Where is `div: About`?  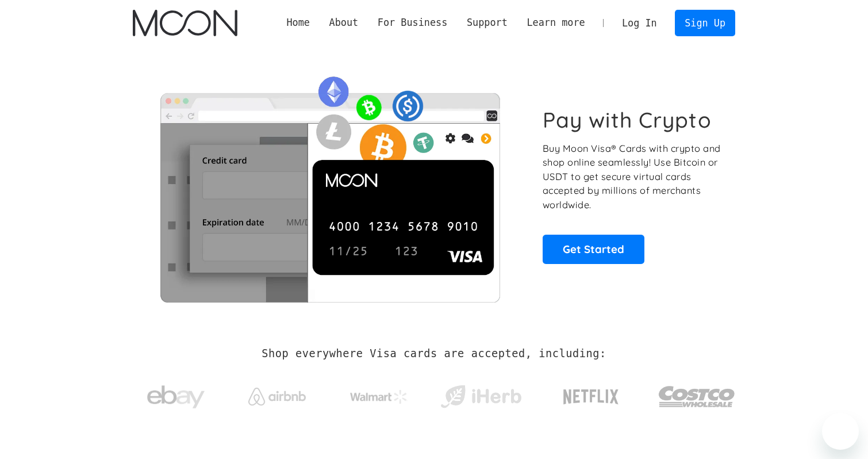
div: About is located at coordinates (343, 23).